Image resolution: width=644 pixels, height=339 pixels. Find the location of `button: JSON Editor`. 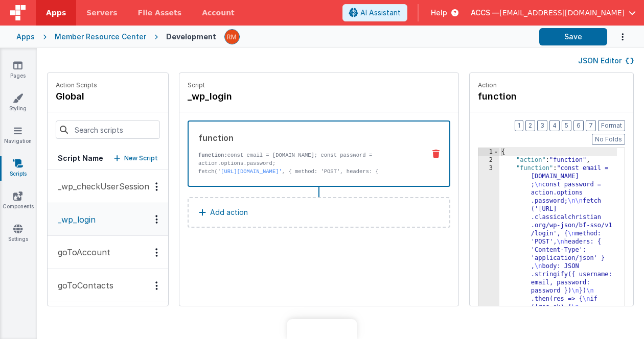

button: JSON Editor is located at coordinates (605, 61).